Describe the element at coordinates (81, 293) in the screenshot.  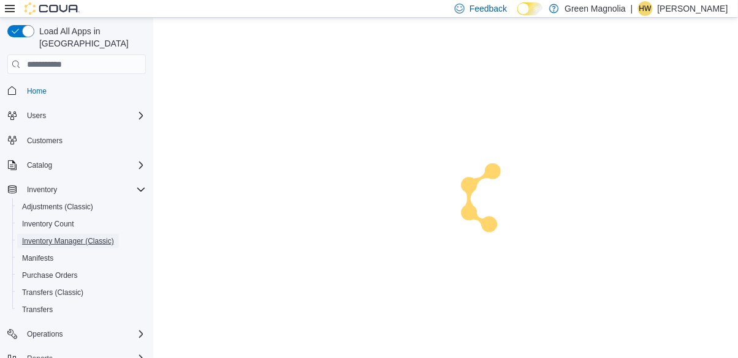
I see `button: Transfers (Classic)` at that location.